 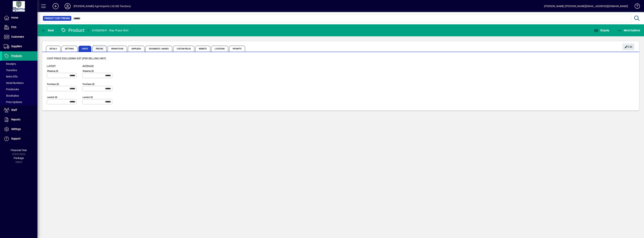 I want to click on span: More Options, so click(x=629, y=30).